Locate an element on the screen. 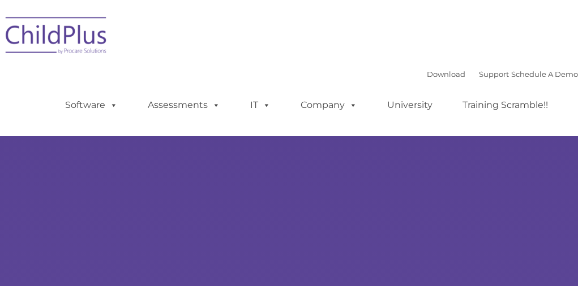 Image resolution: width=578 pixels, height=286 pixels. a: Schedule A Demo is located at coordinates (544, 74).